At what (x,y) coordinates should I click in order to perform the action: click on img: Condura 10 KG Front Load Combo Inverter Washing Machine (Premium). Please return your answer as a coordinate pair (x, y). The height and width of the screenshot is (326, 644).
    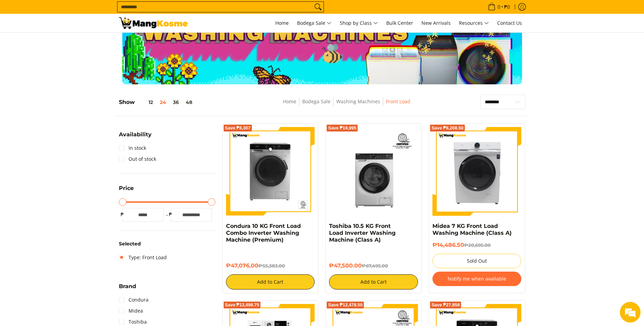
    Looking at the image, I should click on (271, 172).